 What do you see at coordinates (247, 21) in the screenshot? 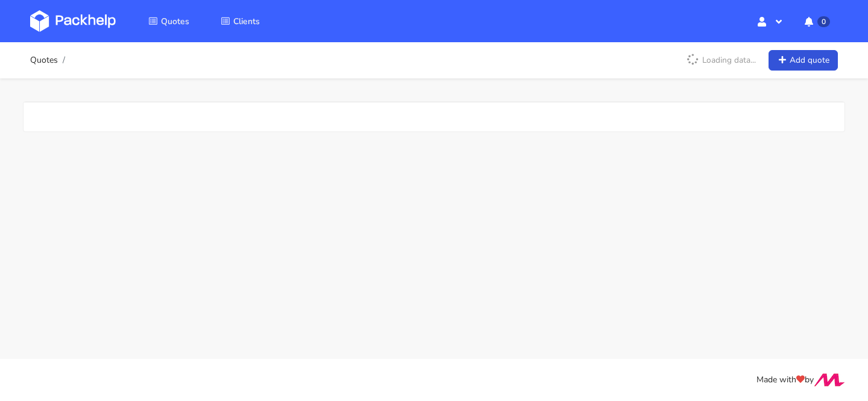
I see `span: Clients` at bounding box center [247, 21].